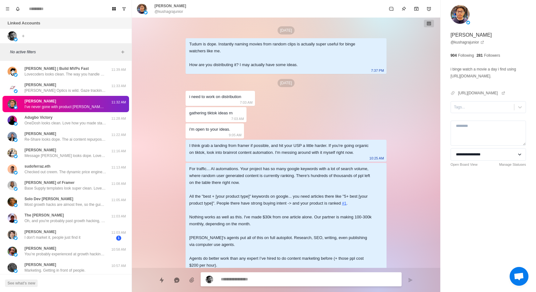  I want to click on p: sudoferraz.eth, so click(37, 167).